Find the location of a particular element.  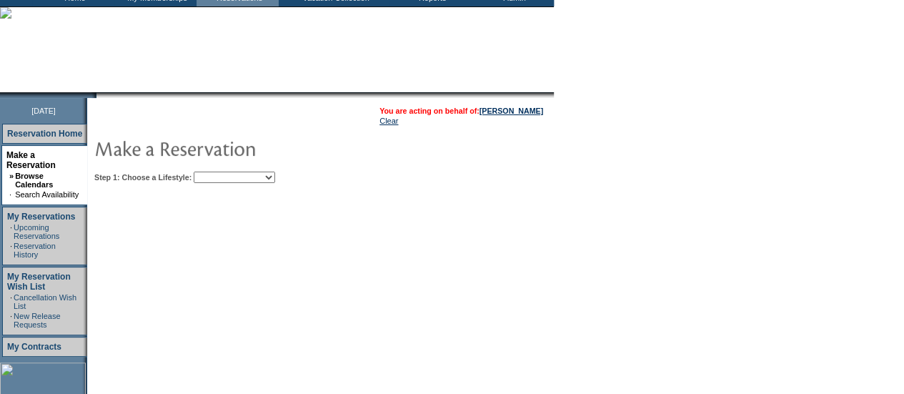

img: pgTtlMakeReservation.gif is located at coordinates (237, 148).